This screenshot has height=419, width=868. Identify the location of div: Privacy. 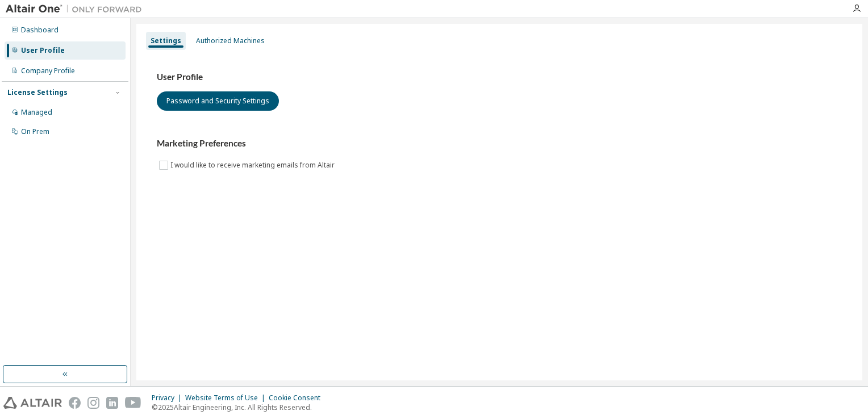
(168, 398).